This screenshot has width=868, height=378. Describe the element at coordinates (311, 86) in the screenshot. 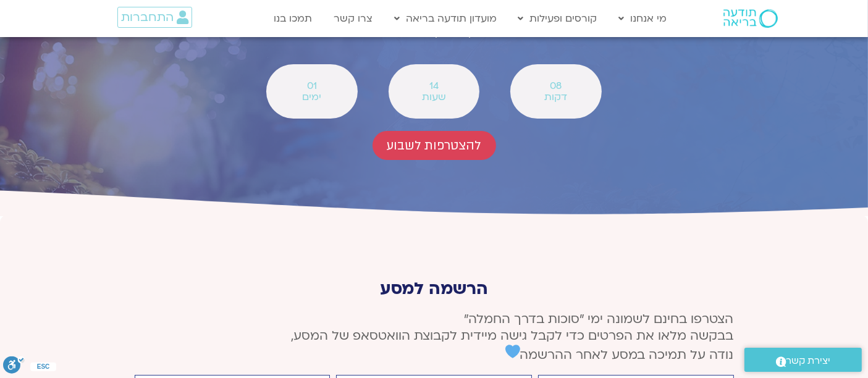

I see `span: 01` at that location.